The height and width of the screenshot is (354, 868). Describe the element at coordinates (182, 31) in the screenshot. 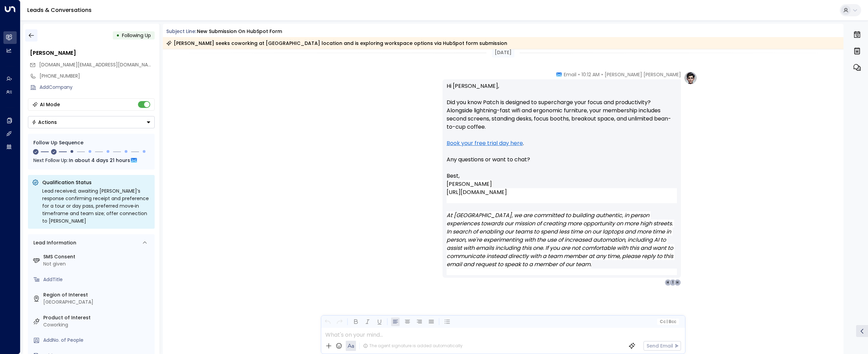

I see `span: Subject Line:` at that location.